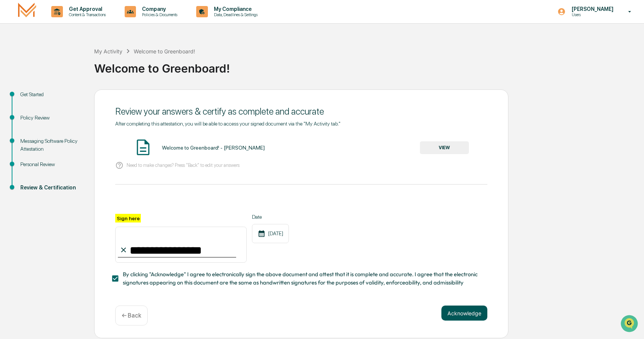 The height and width of the screenshot is (339, 644). I want to click on span: Data Lookup, so click(32, 113).